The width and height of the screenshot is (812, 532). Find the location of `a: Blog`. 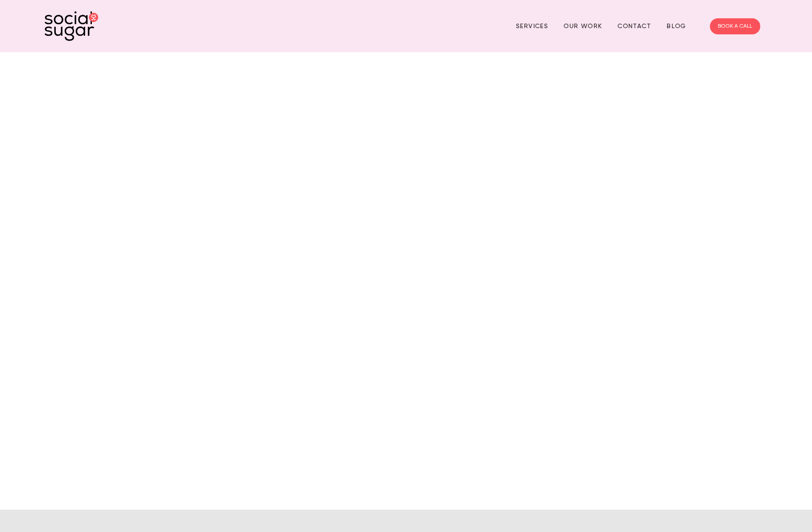

a: Blog is located at coordinates (677, 26).